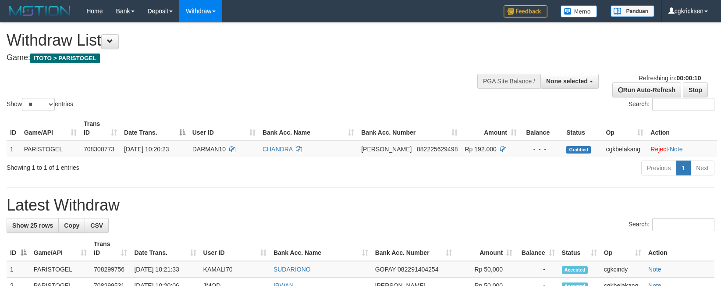 The width and height of the screenshot is (721, 286). Describe the element at coordinates (71, 225) in the screenshot. I see `span: Copy` at that location.